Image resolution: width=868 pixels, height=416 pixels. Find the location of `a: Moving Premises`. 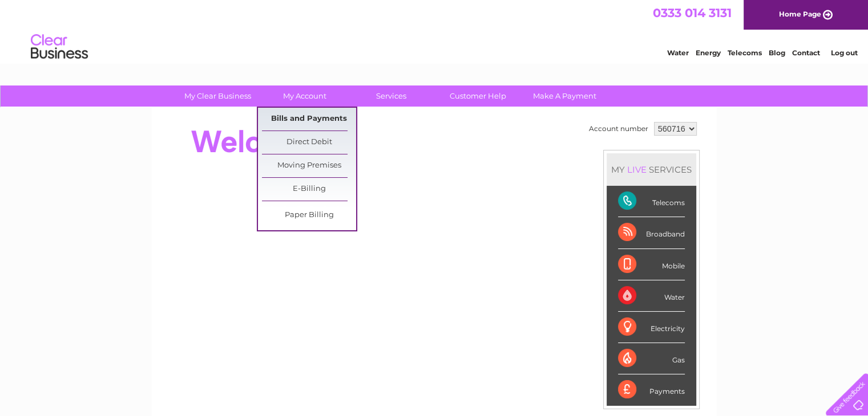

a: Moving Premises is located at coordinates (309, 166).